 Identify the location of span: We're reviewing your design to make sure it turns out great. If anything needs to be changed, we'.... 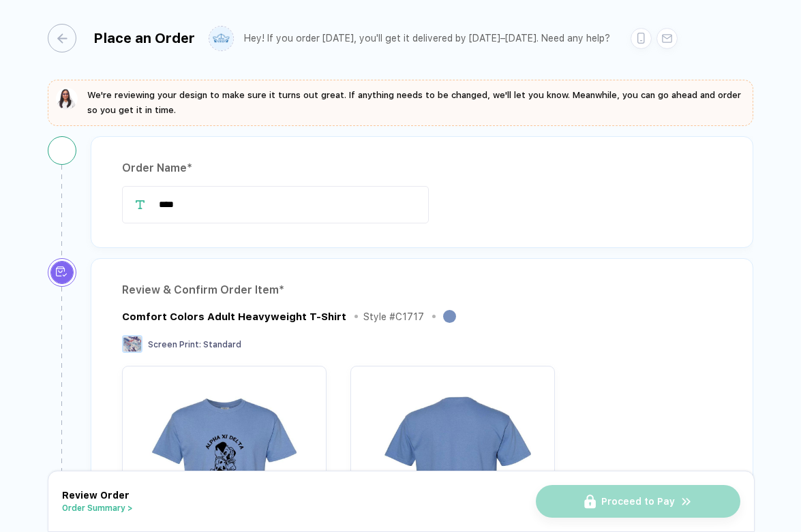
(414, 102).